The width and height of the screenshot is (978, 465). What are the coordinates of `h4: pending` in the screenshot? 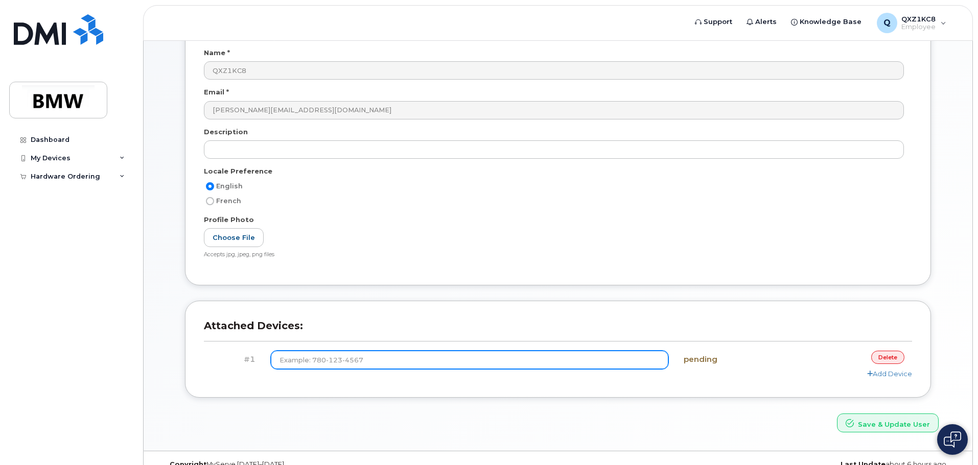 It's located at (734, 360).